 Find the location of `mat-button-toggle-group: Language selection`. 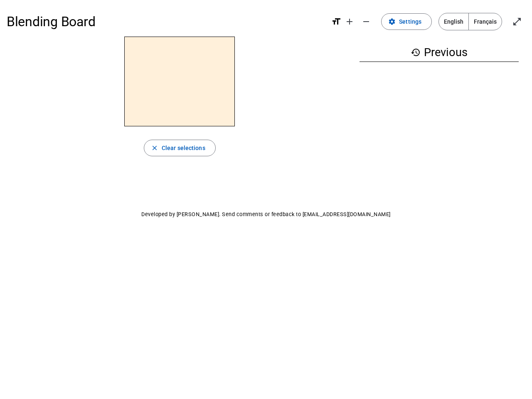

mat-button-toggle-group: Language selection is located at coordinates (471, 21).